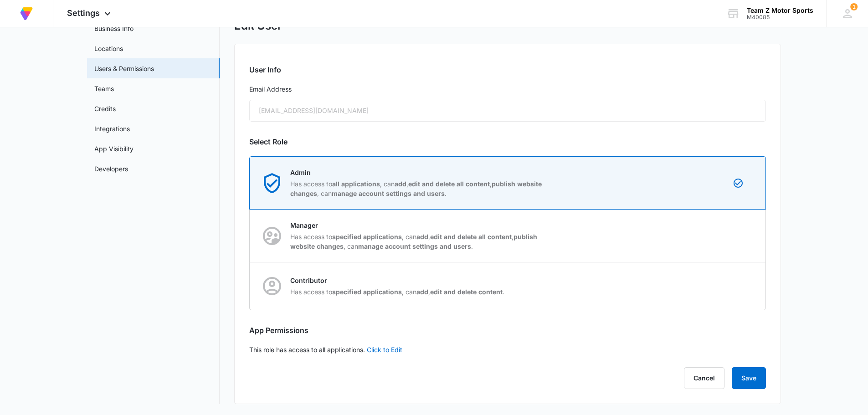 The width and height of the screenshot is (868, 415). I want to click on a: Users & Permissions, so click(124, 68).